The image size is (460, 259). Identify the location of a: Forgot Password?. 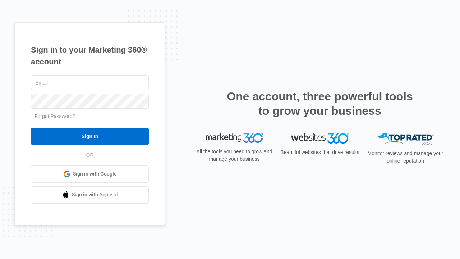
(55, 116).